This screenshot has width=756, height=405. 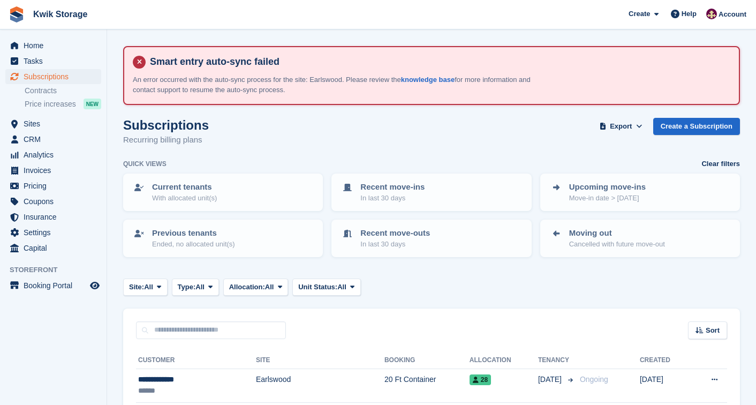 What do you see at coordinates (712, 14) in the screenshot?
I see `img: ellie tragonette` at bounding box center [712, 14].